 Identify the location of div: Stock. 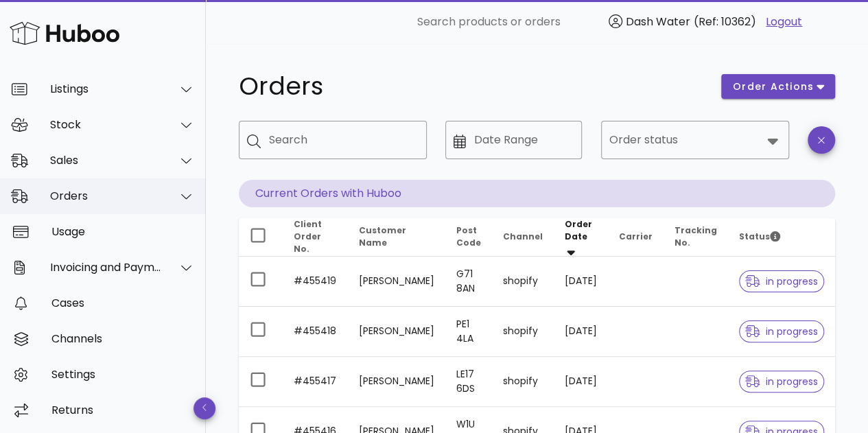
(105, 125).